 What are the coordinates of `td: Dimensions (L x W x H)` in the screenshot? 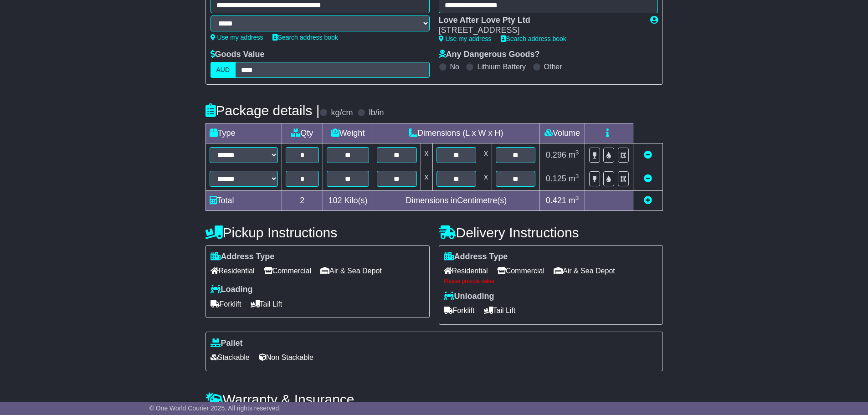 It's located at (456, 133).